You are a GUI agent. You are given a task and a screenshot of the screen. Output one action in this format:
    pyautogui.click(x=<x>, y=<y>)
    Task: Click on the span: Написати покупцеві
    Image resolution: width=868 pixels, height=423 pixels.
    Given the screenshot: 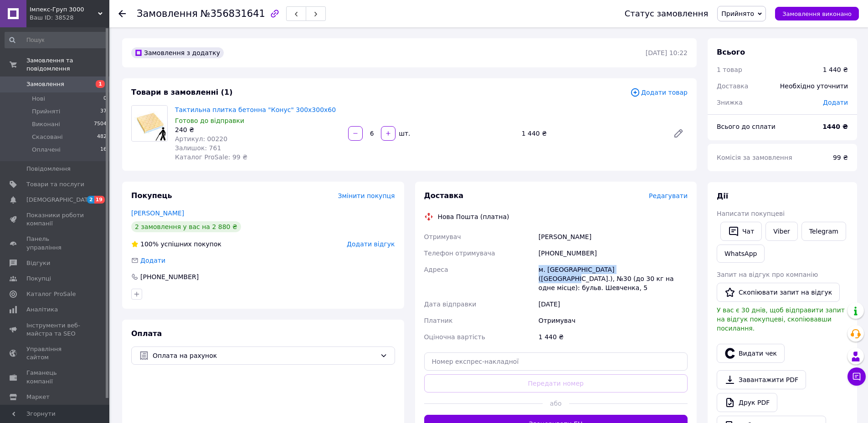 What is the action you would take?
    pyautogui.click(x=751, y=213)
    